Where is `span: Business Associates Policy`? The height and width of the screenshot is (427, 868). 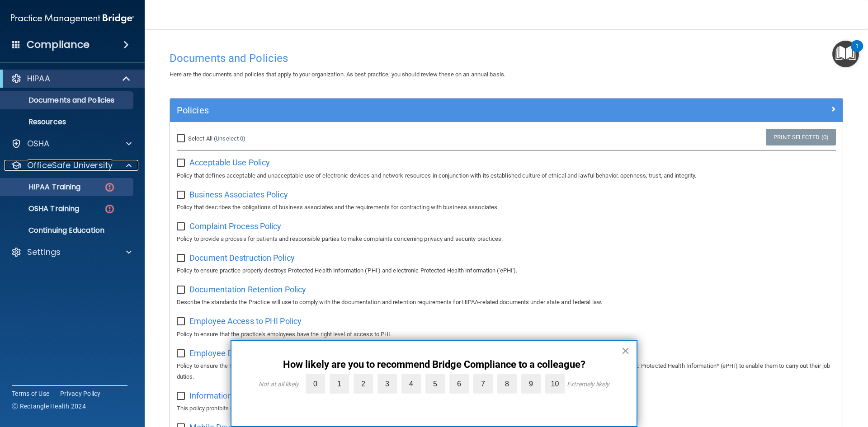
span: Business Associates Policy is located at coordinates (239, 194).